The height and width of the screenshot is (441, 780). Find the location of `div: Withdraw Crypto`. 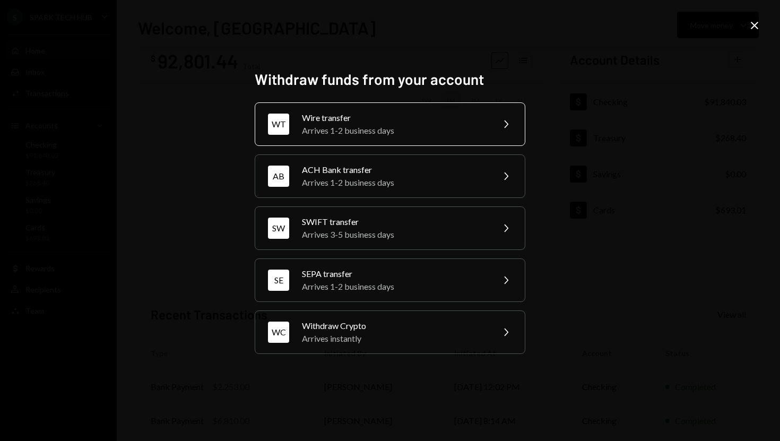

div: Withdraw Crypto is located at coordinates (394, 326).